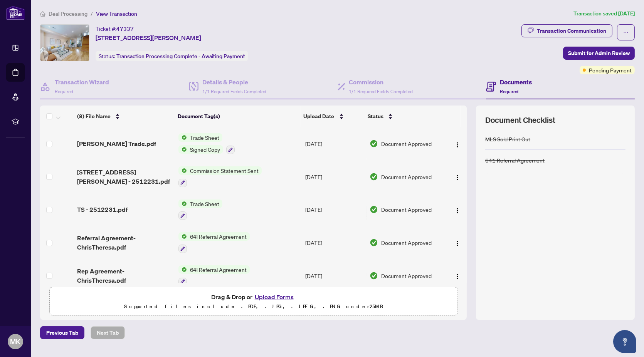  What do you see at coordinates (375, 117) in the screenshot?
I see `span: Status` at bounding box center [375, 117].